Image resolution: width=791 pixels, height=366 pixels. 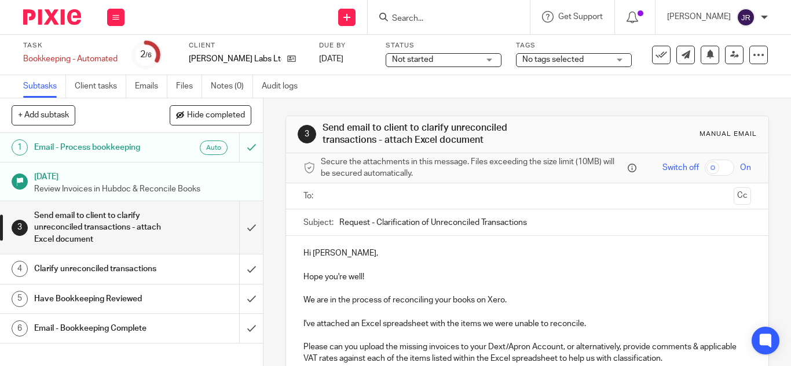 What do you see at coordinates (70, 59) in the screenshot?
I see `div: Bookkeeping - Automated` at bounding box center [70, 59].